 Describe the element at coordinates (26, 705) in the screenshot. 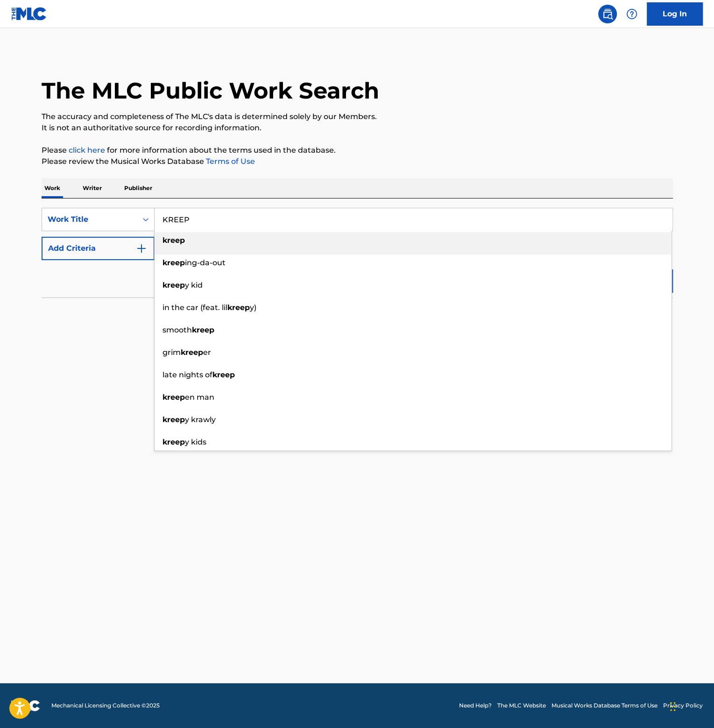

I see `img: logo` at that location.